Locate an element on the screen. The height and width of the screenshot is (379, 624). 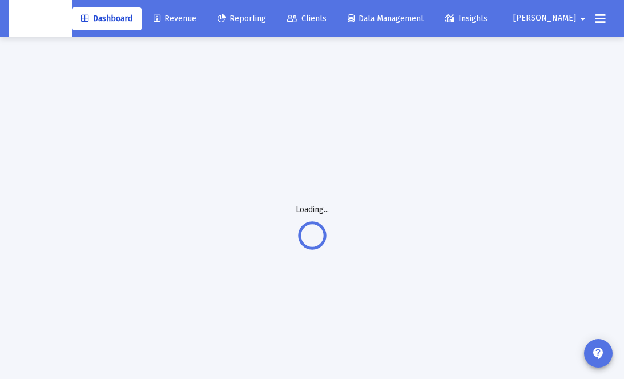
span: Revenue is located at coordinates (175, 18).